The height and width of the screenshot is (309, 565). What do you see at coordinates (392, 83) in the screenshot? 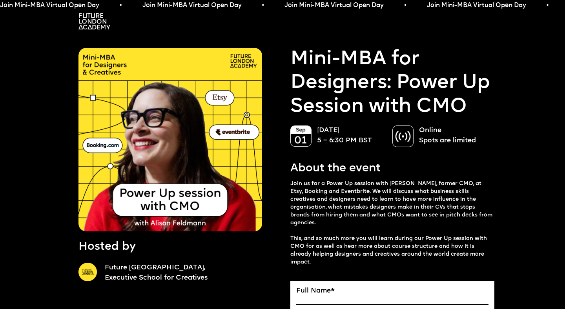
I see `a: Mini-MBA for Designers: Power Up Session with CMO` at bounding box center [392, 83].